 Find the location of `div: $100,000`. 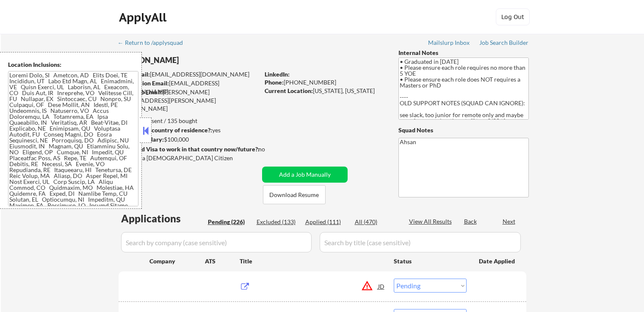

div: $100,000 is located at coordinates (188, 140).